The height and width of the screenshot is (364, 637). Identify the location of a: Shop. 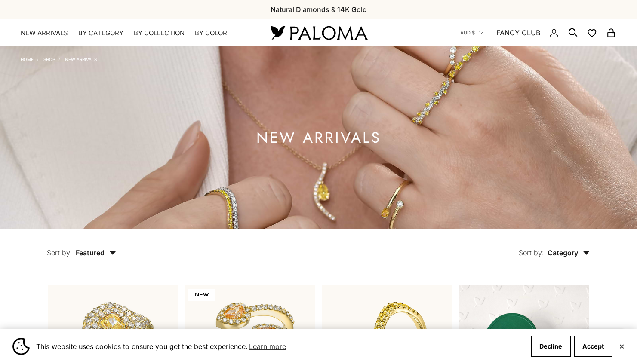
(49, 59).